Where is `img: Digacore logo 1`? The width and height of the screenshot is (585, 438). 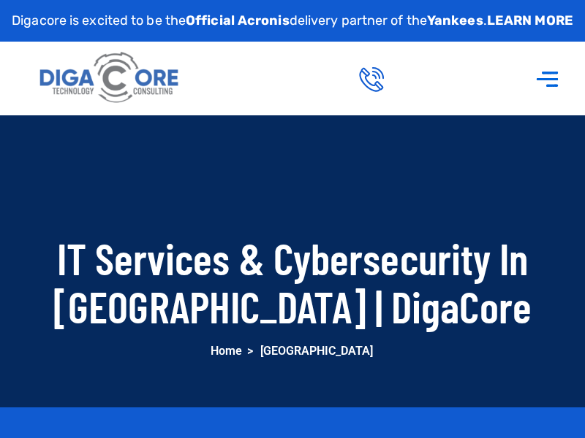 img: Digacore logo 1 is located at coordinates (110, 78).